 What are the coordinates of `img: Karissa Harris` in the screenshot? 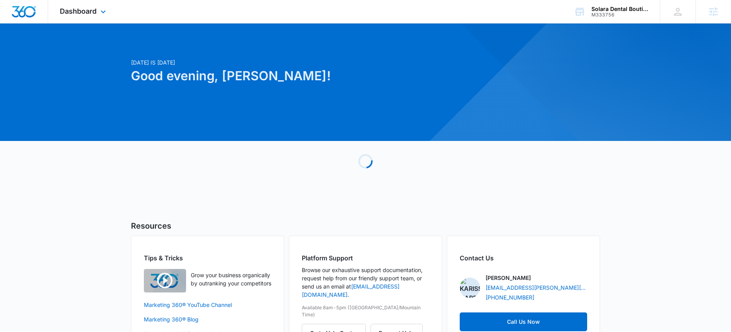 It's located at (470, 287).